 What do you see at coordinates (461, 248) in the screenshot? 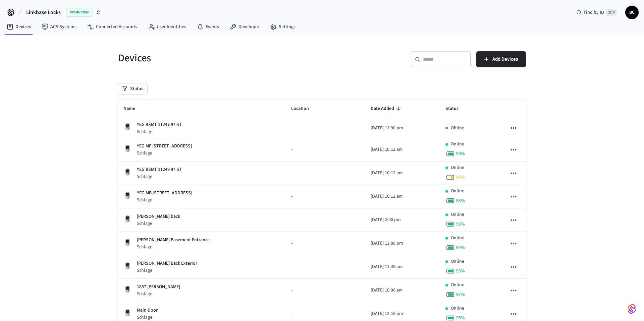
I see `span: 94 %` at bounding box center [461, 248].